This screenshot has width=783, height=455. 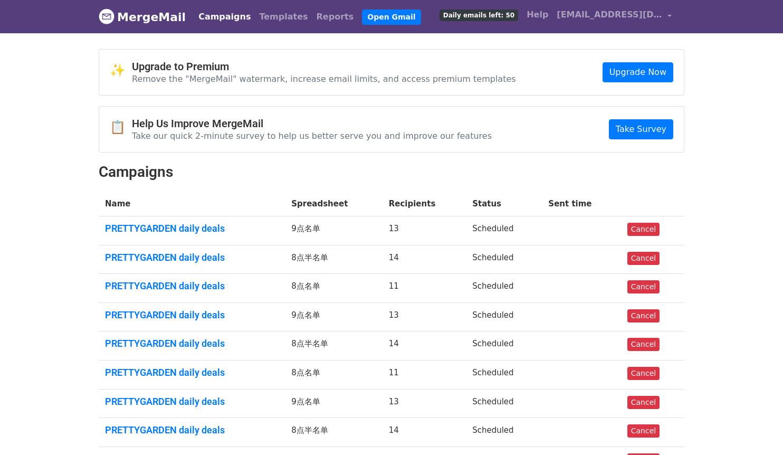 What do you see at coordinates (638, 72) in the screenshot?
I see `a: Upgrade Now` at bounding box center [638, 72].